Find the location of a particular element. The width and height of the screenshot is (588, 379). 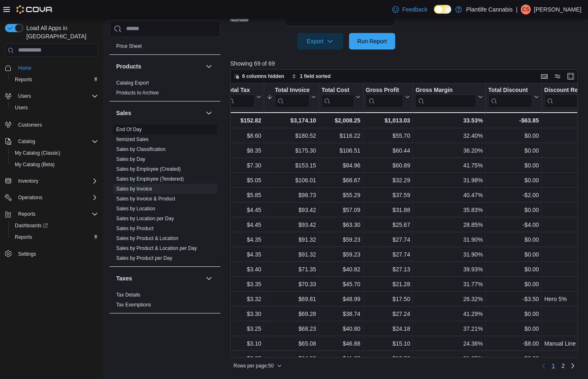

div: $3.35 is located at coordinates (243, 284).